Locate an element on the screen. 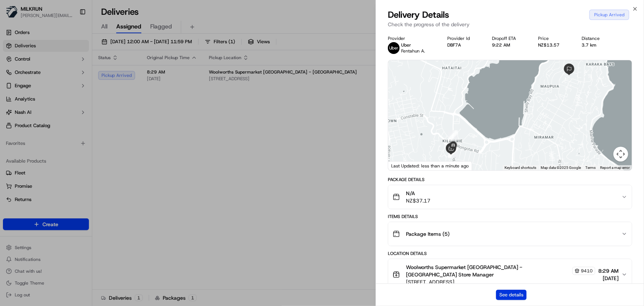  span: Map data ©2025 Google is located at coordinates (561, 167).